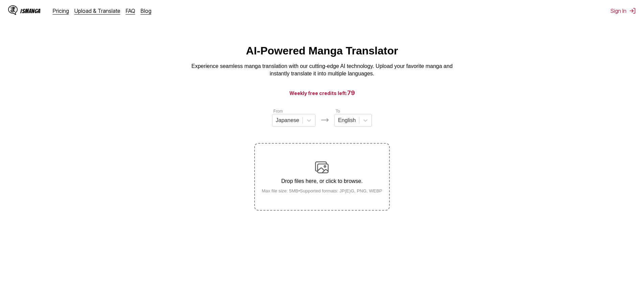  Describe the element at coordinates (31, 11) in the screenshot. I see `a: IsManga LogoIsManga` at that location.